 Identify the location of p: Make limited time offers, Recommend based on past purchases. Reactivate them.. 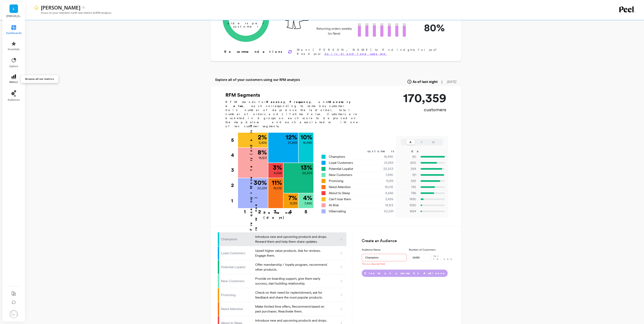
(291, 309).